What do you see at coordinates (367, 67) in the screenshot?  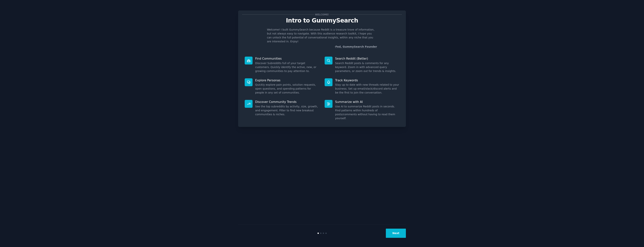 I see `dd: Search Reddit posts & comments for any keyword. Zoom in with advanced query parameters, or zoom o...` at bounding box center [367, 67].